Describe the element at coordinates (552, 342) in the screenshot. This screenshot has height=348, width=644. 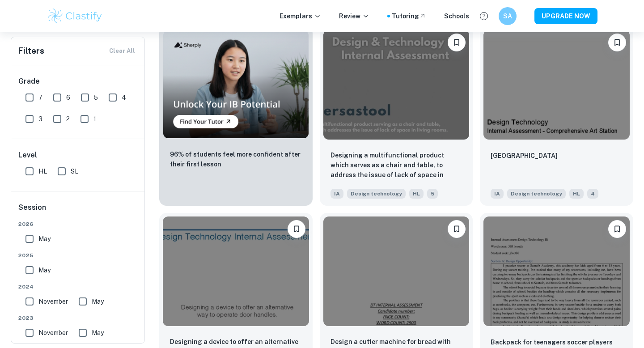
I see `p: Backpack for teenagers soccer players` at that location.